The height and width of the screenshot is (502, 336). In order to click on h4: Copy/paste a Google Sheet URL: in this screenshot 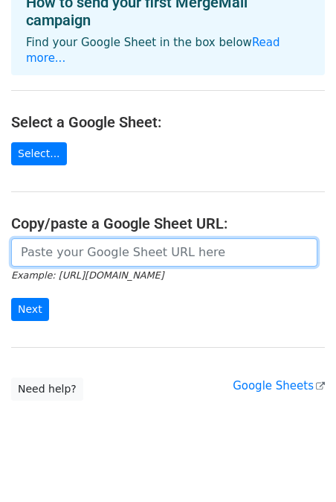, I will do `click(168, 223)`.